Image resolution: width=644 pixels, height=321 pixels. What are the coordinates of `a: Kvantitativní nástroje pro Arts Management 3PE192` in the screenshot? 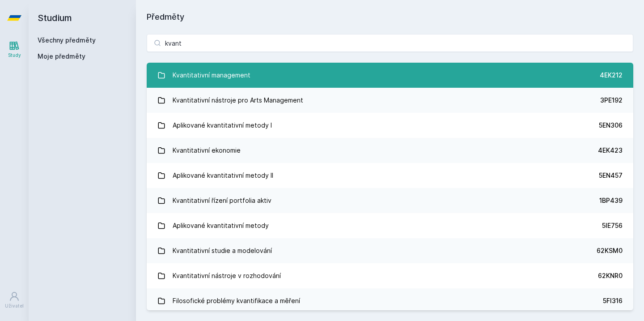 It's located at (390, 100).